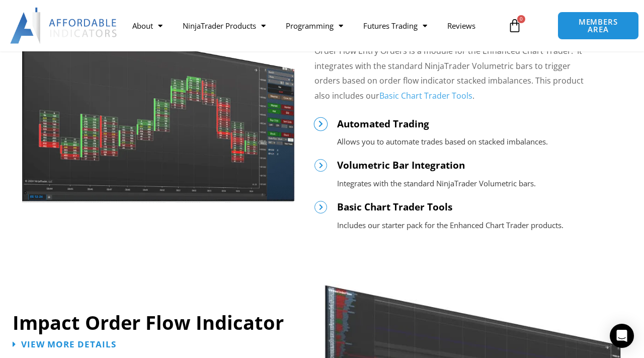 Image resolution: width=644 pixels, height=358 pixels. Describe the element at coordinates (622, 336) in the screenshot. I see `div: Open Intercom Messenger` at that location.